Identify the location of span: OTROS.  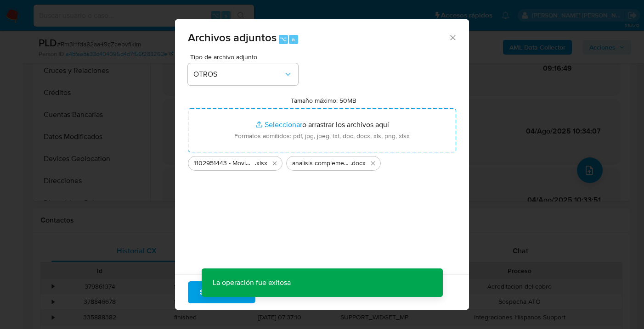
(238, 75).